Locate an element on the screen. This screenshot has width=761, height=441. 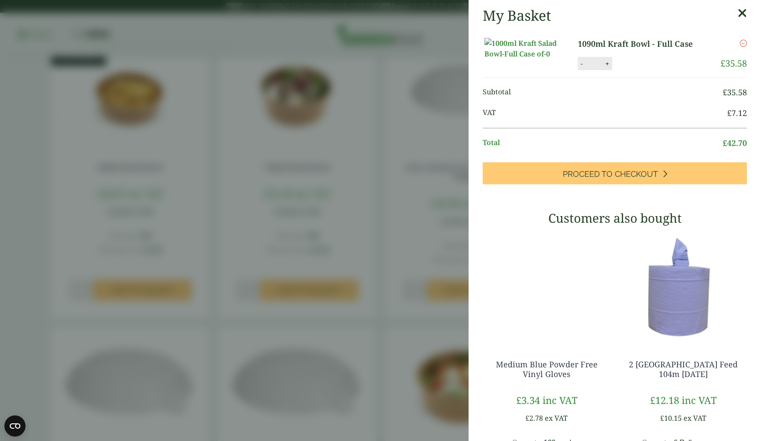
span: Subtotal is located at coordinates (603, 92).